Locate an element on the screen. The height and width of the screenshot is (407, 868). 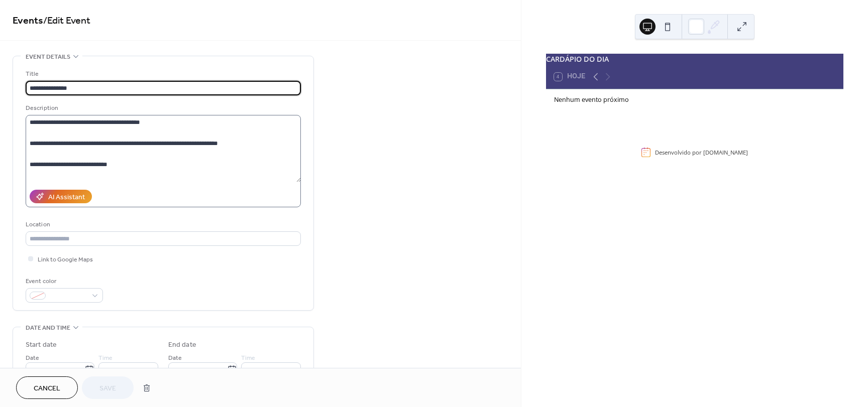
span: / Edit Event is located at coordinates (67, 21).